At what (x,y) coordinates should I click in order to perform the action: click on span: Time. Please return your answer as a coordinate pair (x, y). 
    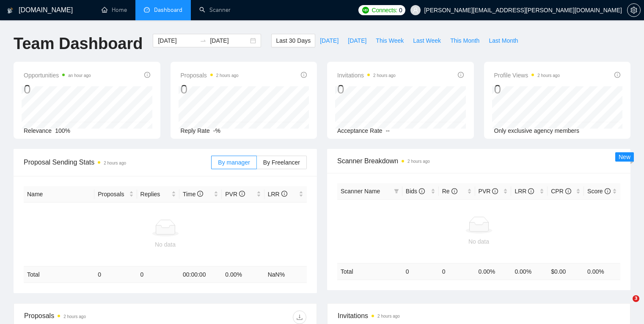
    Looking at the image, I should click on (193, 194).